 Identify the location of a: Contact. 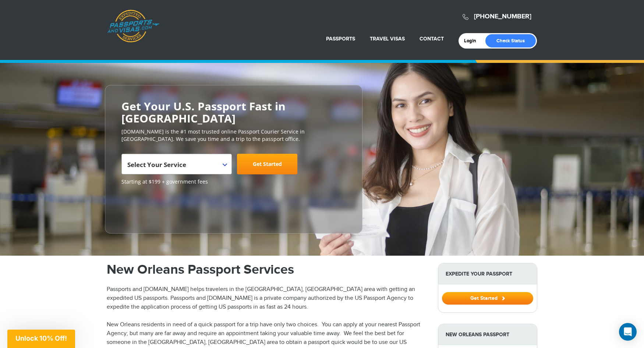
(432, 39).